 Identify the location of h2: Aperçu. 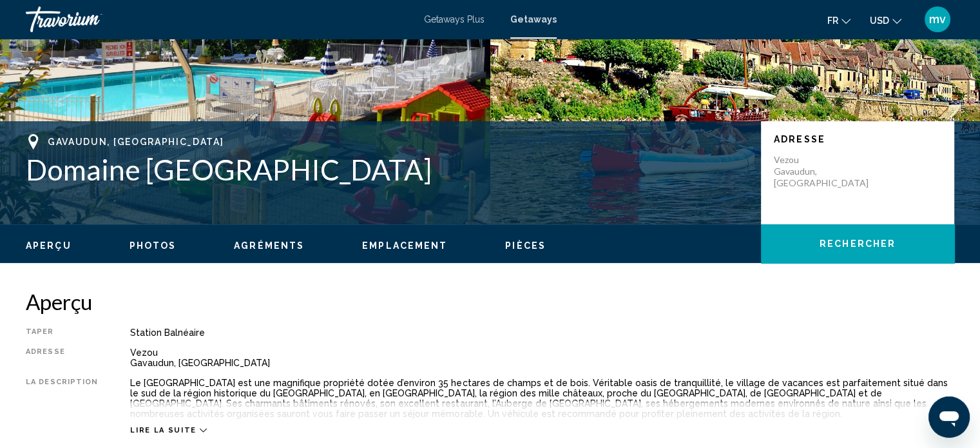
(490, 302).